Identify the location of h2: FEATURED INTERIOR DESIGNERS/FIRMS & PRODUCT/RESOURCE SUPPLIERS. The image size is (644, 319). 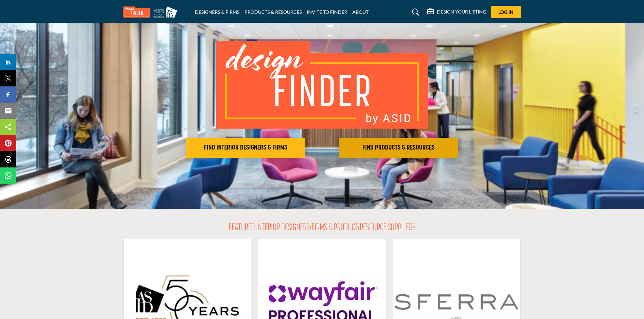
(322, 228).